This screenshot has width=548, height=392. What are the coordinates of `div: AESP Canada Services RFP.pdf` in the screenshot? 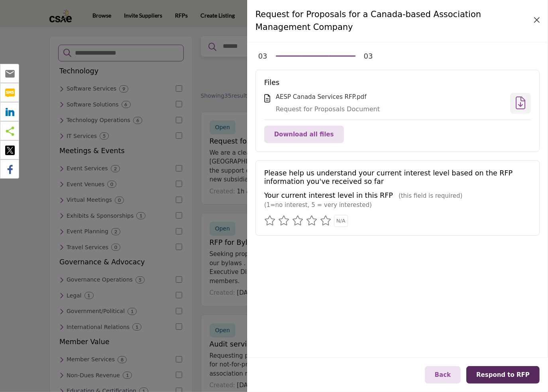 It's located at (390, 97).